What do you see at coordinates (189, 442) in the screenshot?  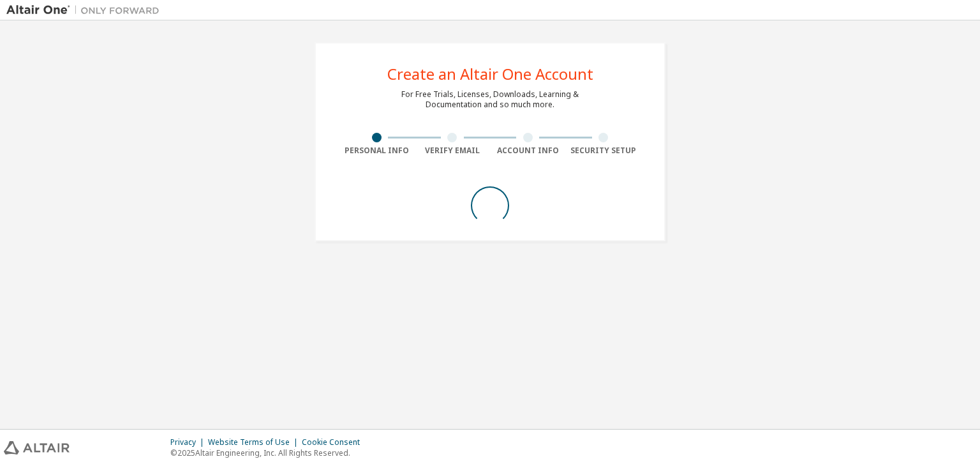 I see `div: Privacy` at bounding box center [189, 442].